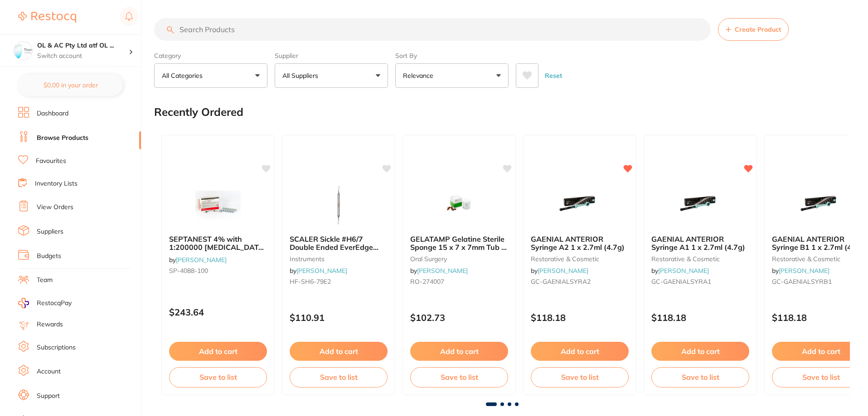 Image resolution: width=868 pixels, height=416 pixels. What do you see at coordinates (338, 243) in the screenshot?
I see `b: SCALER Sickle #H6/7 Double Ended EverEdge Handle` at bounding box center [338, 243].